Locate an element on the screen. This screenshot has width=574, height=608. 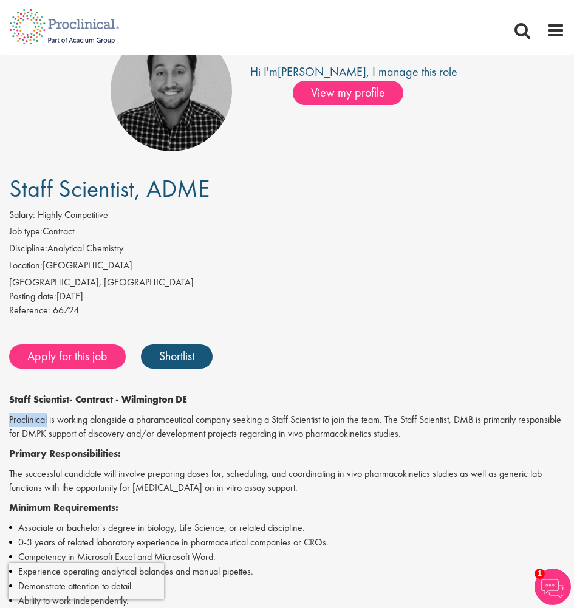
label: Discipline: is located at coordinates (28, 248).